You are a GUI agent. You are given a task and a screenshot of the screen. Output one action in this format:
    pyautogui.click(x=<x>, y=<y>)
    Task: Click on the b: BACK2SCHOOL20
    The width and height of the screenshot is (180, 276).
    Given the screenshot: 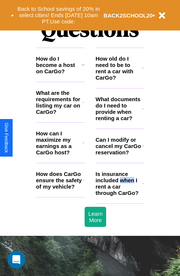 What is the action you would take?
    pyautogui.click(x=128, y=15)
    